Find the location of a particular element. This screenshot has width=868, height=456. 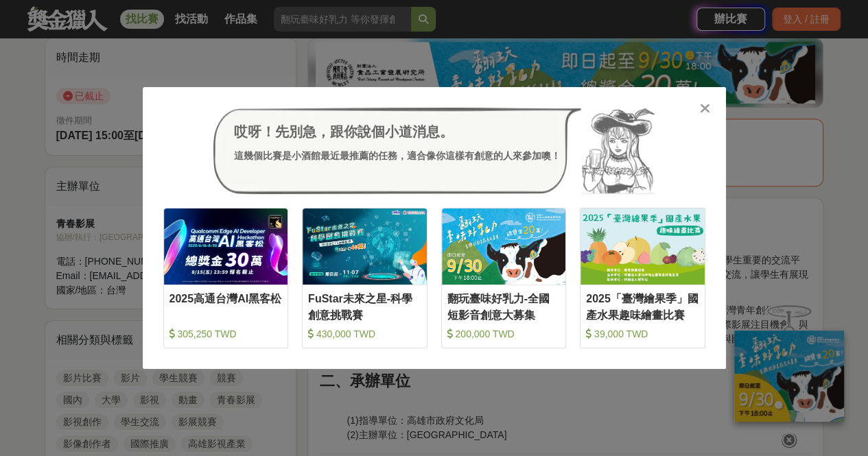

div: 39,000 TWD is located at coordinates (642, 334).